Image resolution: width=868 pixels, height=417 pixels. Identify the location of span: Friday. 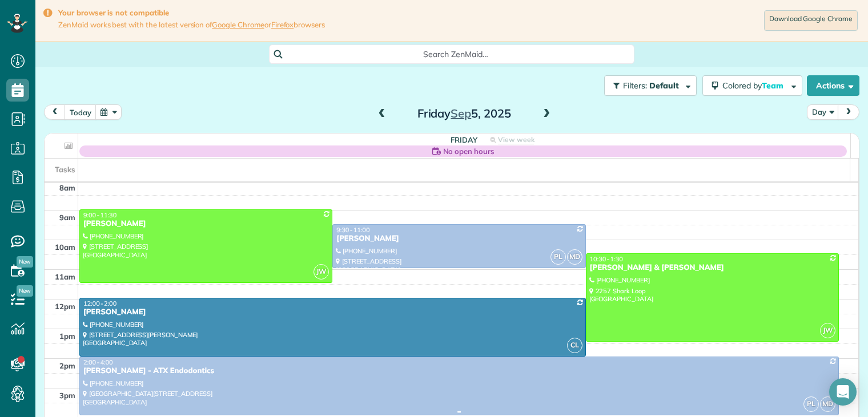
(463, 140).